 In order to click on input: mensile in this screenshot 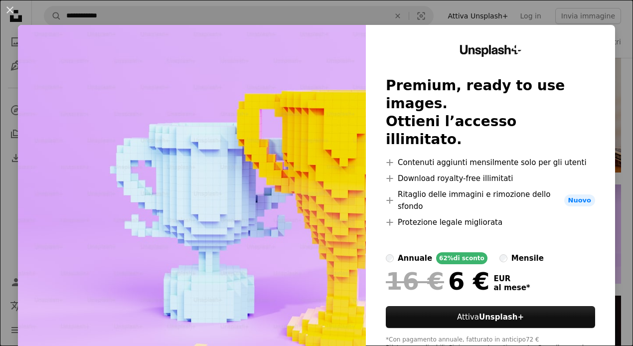, I will do `click(504, 258)`.